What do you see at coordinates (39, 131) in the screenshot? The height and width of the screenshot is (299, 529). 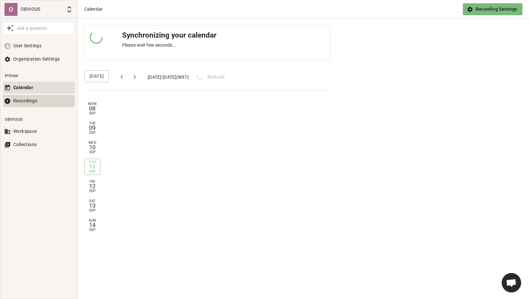 I see `button: Workspace` at bounding box center [39, 131].